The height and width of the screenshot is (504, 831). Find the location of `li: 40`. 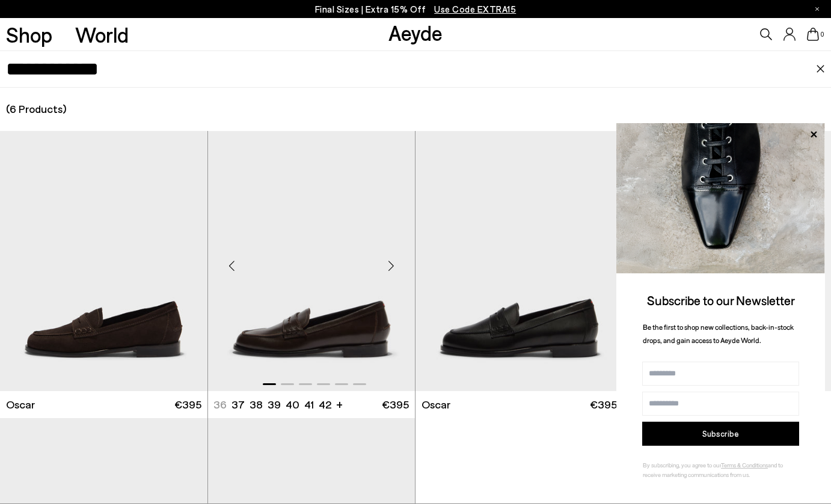

li: 40 is located at coordinates (292, 404).